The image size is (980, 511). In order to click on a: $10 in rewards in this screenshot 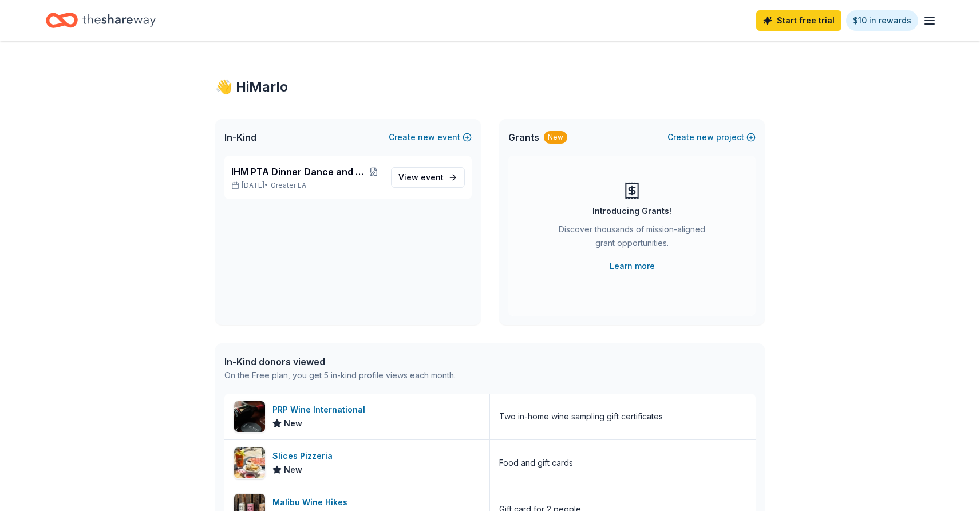, I will do `click(882, 21)`.